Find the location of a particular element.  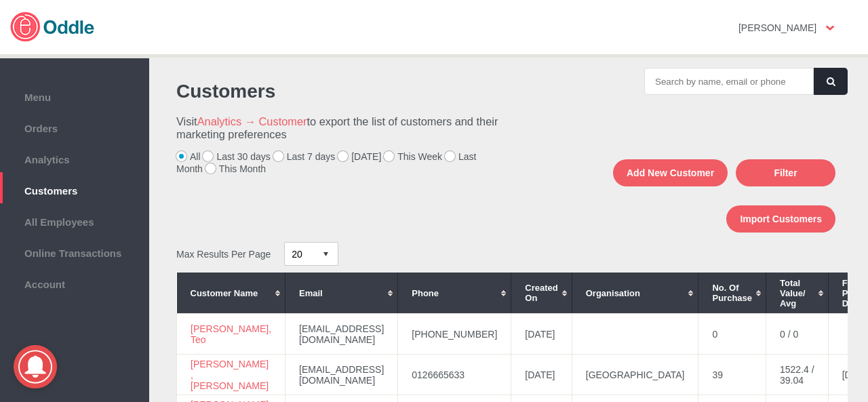

span: Customers is located at coordinates (75, 189).